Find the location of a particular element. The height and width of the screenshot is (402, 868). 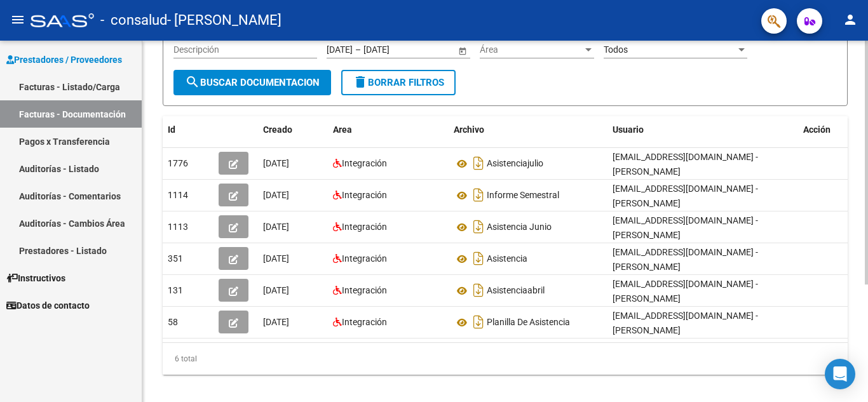

span: 1114 is located at coordinates (178, 195).